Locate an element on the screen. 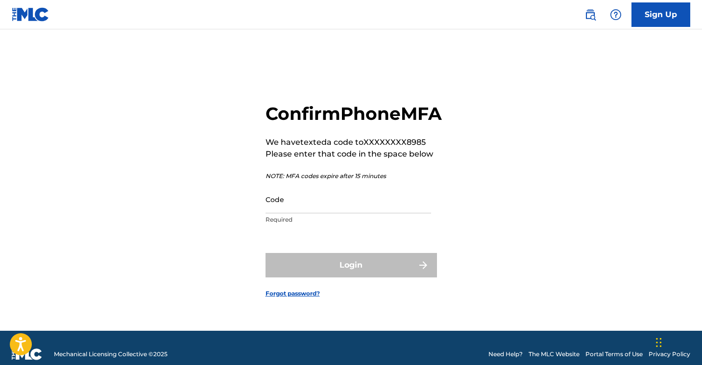  a: Privacy Policy is located at coordinates (669, 355).